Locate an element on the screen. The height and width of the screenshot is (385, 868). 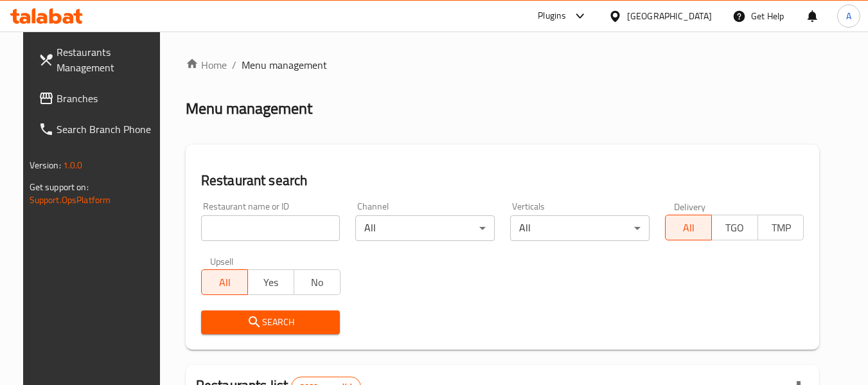
input: Search for restaurant name or ID.. is located at coordinates (270, 228).